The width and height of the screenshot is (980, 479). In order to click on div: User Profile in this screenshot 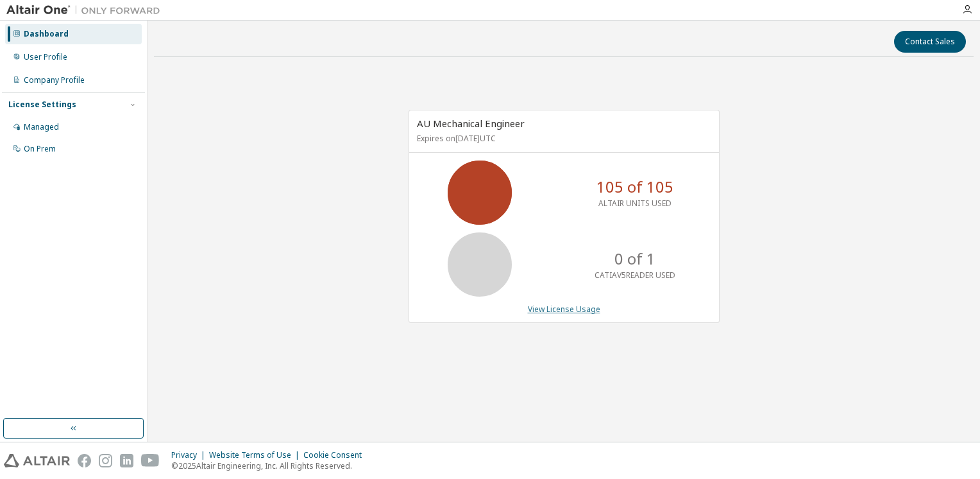, I will do `click(45, 57)`.